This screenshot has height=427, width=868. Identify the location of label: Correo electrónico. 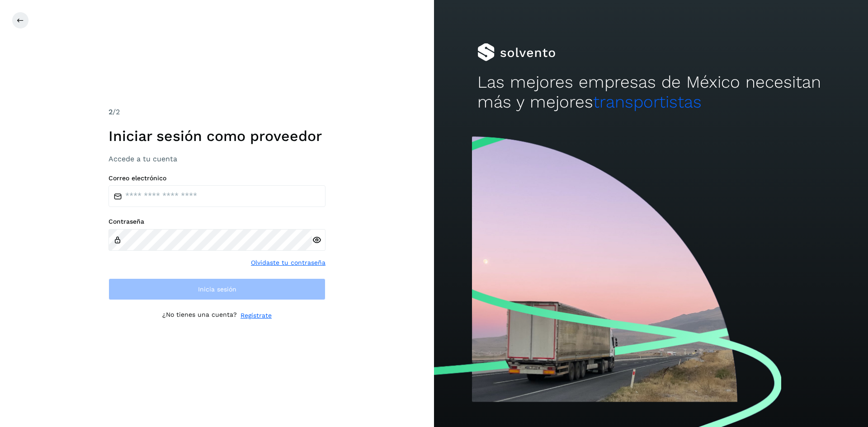
(217, 178).